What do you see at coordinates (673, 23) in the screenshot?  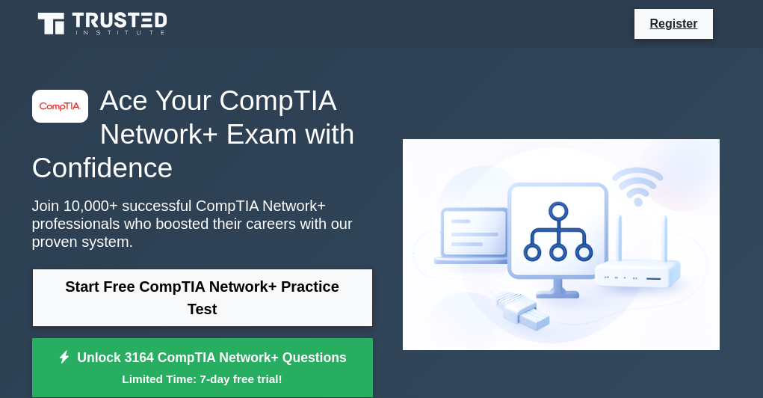 I see `a: Register` at bounding box center [673, 23].